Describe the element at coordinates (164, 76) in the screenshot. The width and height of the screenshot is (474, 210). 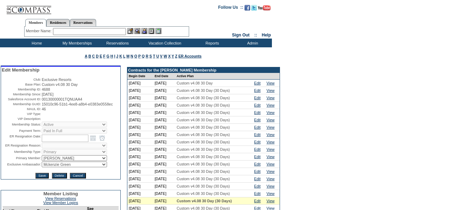
I see `td: End Date` at that location.